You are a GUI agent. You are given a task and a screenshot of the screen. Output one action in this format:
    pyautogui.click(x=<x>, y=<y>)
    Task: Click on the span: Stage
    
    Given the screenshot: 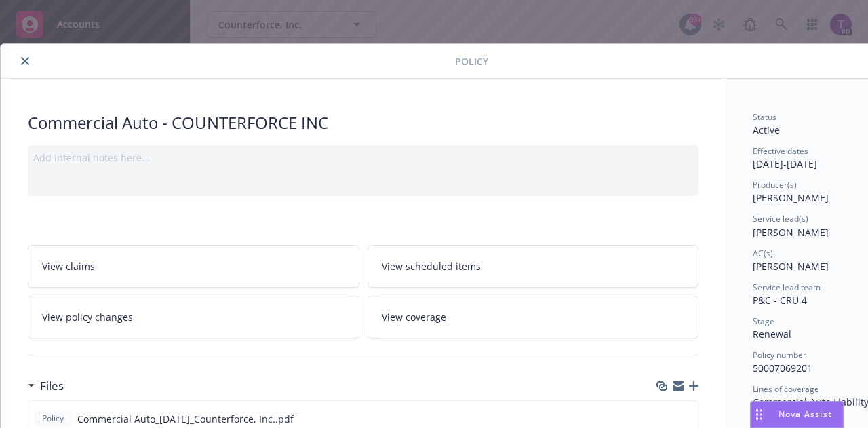 What is the action you would take?
    pyautogui.click(x=764, y=320)
    